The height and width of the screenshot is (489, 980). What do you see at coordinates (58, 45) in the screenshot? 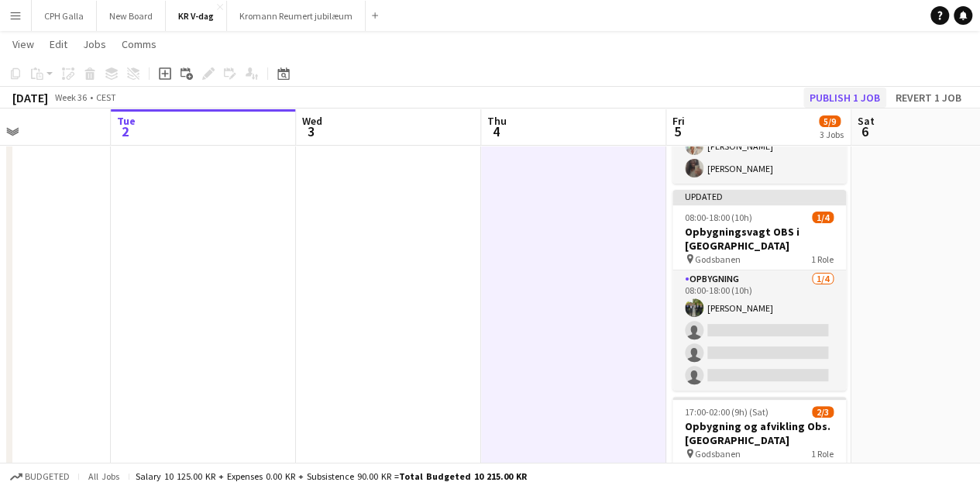
I see `a: Edit` at bounding box center [58, 45].